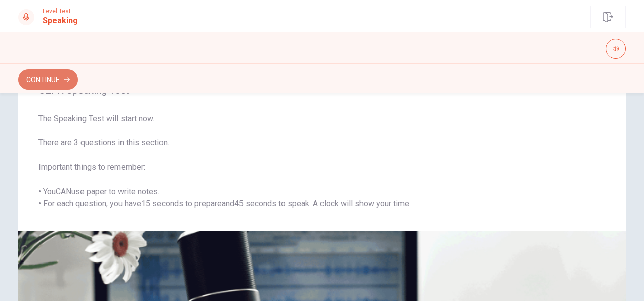 This screenshot has height=301, width=644. I want to click on span: Level Test, so click(60, 11).